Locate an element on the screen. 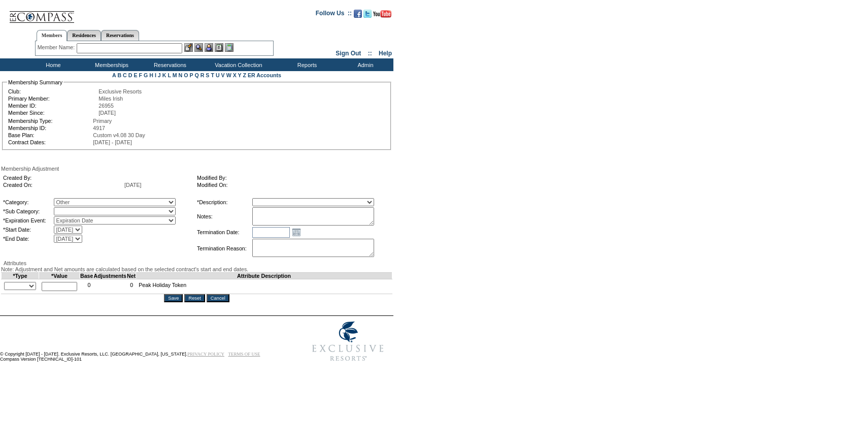  td: Created On: is located at coordinates (63, 185).